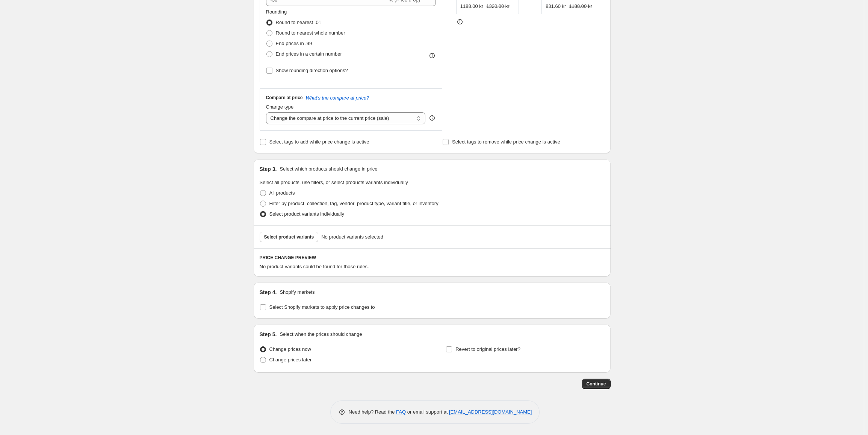 This screenshot has height=435, width=868. Describe the element at coordinates (314, 266) in the screenshot. I see `span: No product variants could be found for those rules.` at that location.